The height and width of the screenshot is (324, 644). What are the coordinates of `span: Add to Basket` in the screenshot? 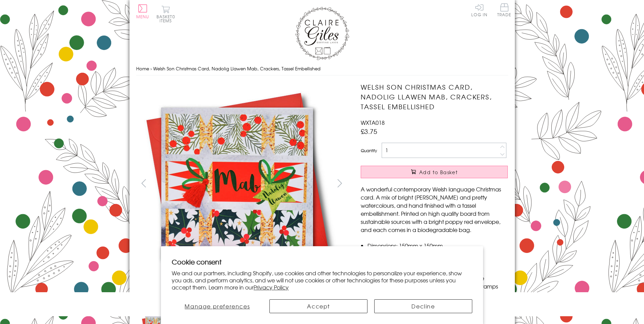 It's located at (438, 173).